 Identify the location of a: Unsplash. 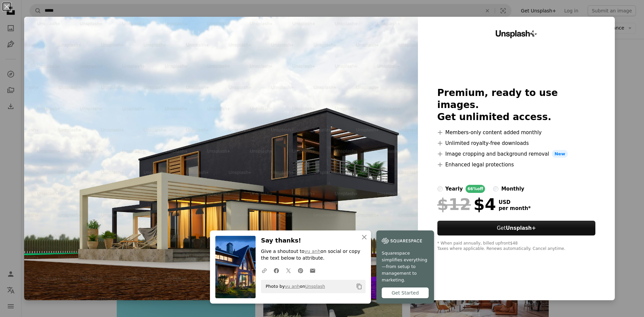
(314, 286).